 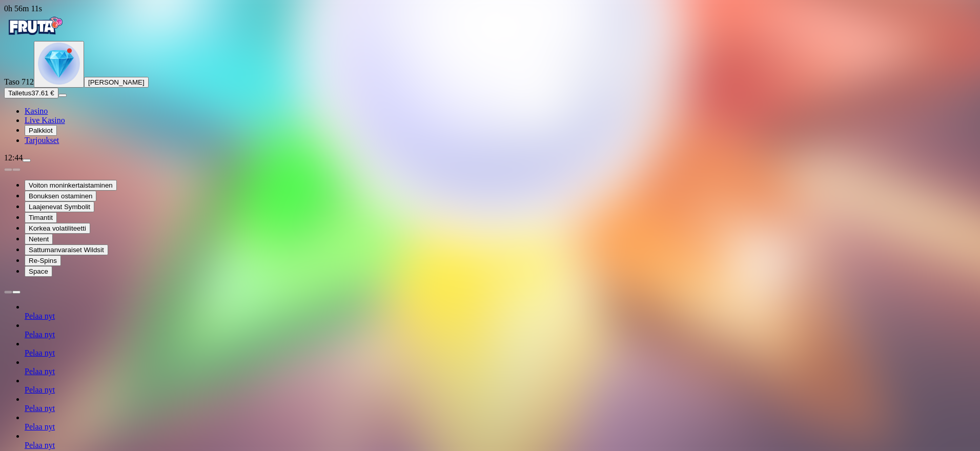 What do you see at coordinates (45, 120) in the screenshot?
I see `a: poker-chip iconLive Kasino` at bounding box center [45, 120].